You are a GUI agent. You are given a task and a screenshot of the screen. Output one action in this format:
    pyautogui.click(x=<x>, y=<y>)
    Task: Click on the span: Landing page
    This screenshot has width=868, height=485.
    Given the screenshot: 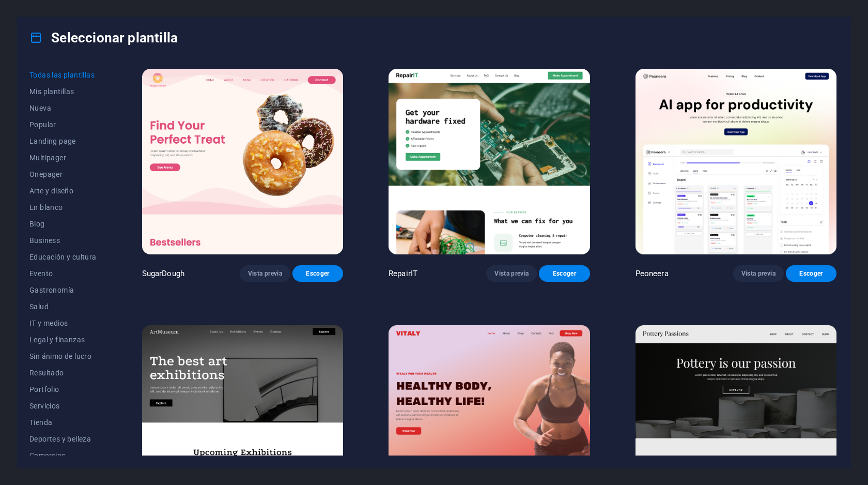 What is the action you would take?
    pyautogui.click(x=63, y=141)
    